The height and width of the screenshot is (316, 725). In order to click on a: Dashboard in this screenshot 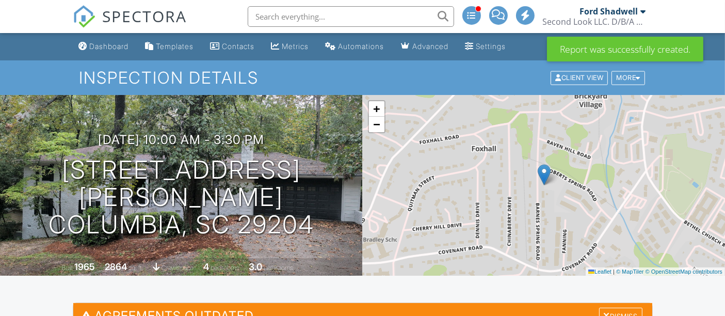, I will do `click(104, 46)`.